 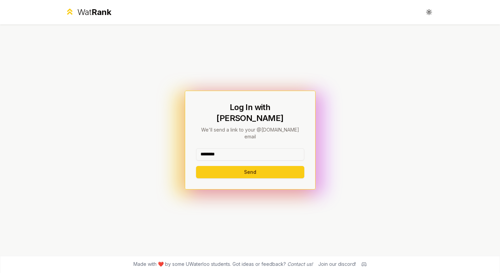 What do you see at coordinates (101, 12) in the screenshot?
I see `span: Rank` at bounding box center [101, 12].